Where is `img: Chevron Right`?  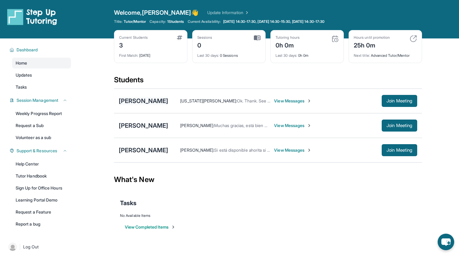 img: Chevron Right is located at coordinates (246, 13).